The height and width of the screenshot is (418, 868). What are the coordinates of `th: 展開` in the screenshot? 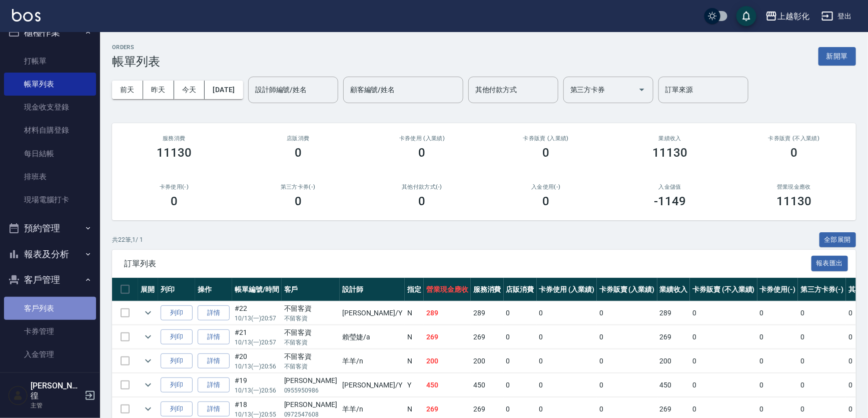 It's located at (148, 289).